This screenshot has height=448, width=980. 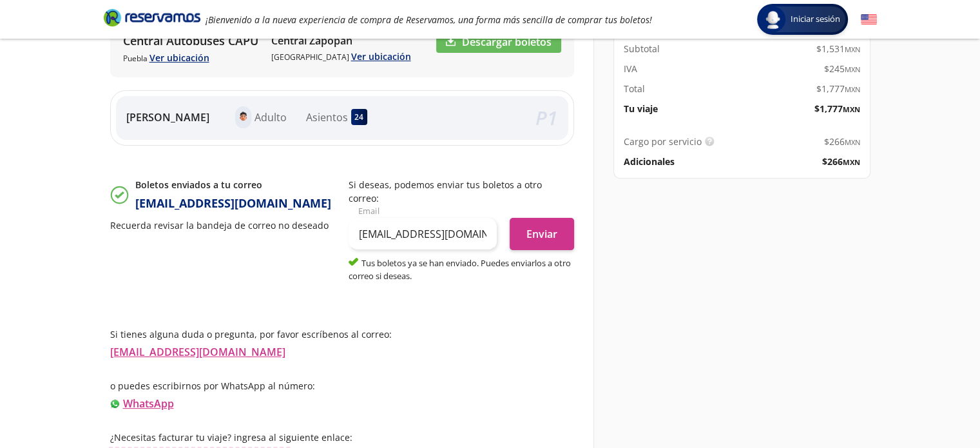 What do you see at coordinates (270, 118) in the screenshot?
I see `p: Adulto` at bounding box center [270, 118].